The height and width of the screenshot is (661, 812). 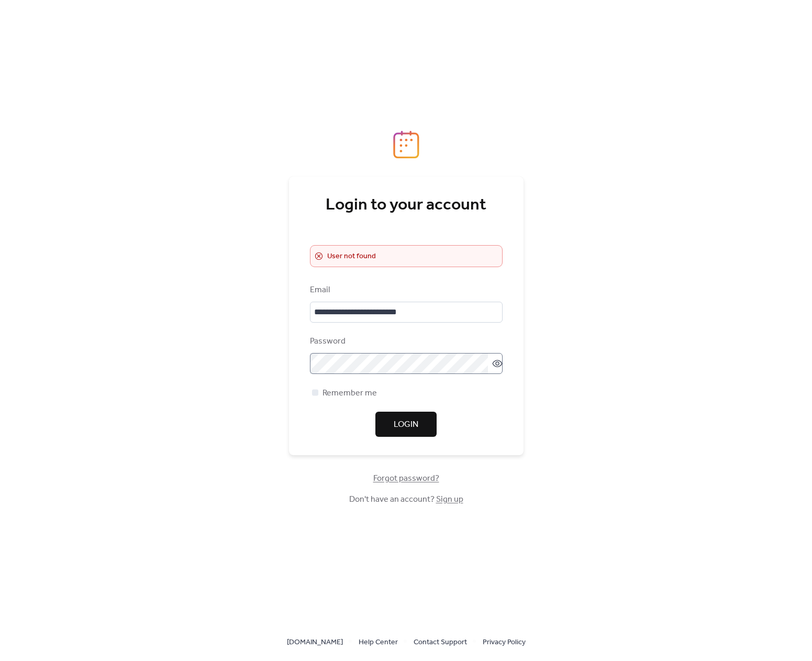 I want to click on img: logo, so click(x=407, y=144).